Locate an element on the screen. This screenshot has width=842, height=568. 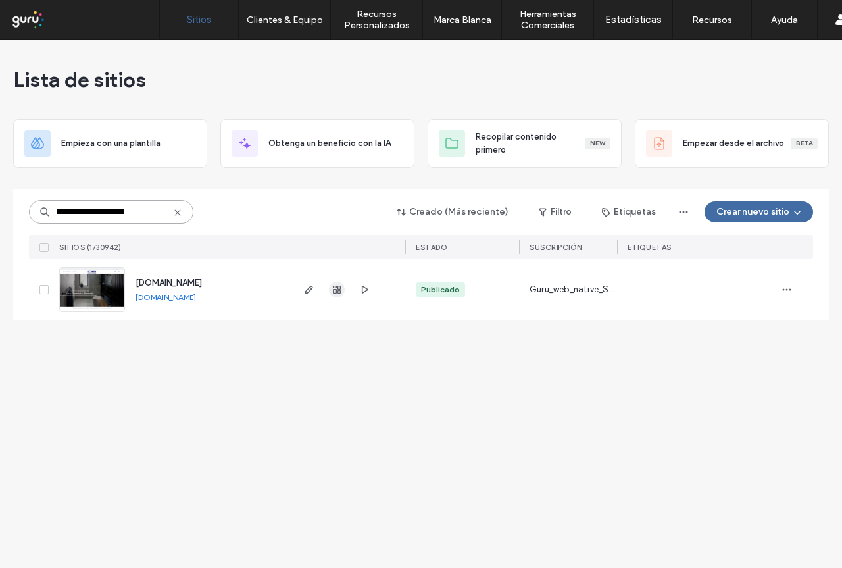
label: Recursos is located at coordinates (712, 20).